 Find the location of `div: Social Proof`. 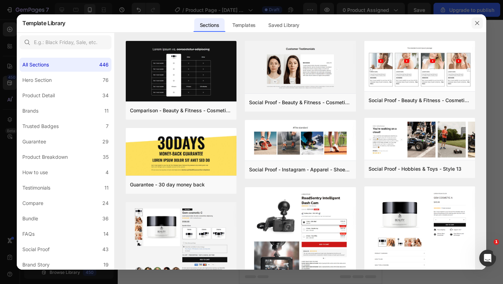

div: Social Proof is located at coordinates (36, 249).